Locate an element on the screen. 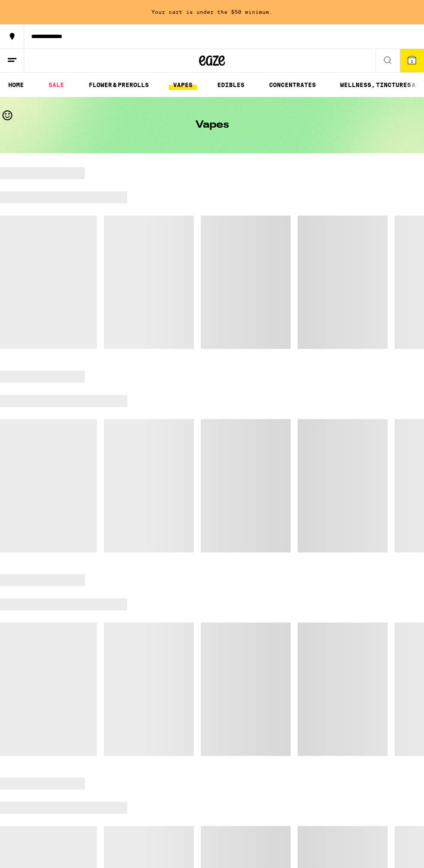  button: 1 is located at coordinates (412, 61).